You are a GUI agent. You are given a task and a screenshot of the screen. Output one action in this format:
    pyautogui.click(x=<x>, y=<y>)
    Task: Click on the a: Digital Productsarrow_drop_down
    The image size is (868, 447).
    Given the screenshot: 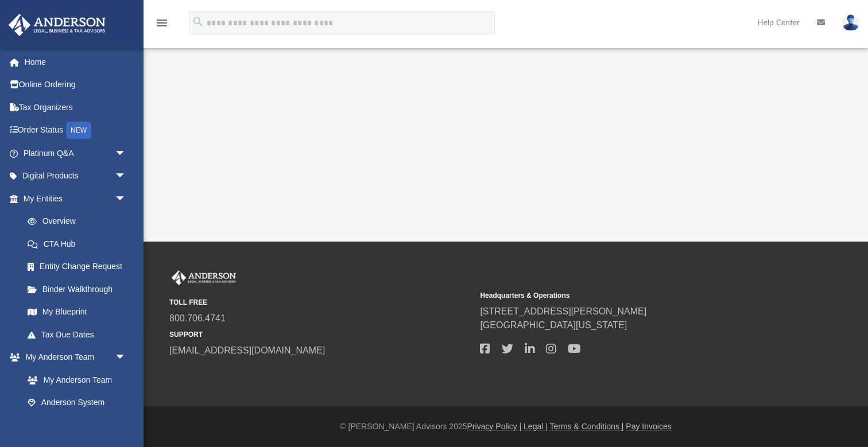 What is the action you would take?
    pyautogui.click(x=75, y=176)
    